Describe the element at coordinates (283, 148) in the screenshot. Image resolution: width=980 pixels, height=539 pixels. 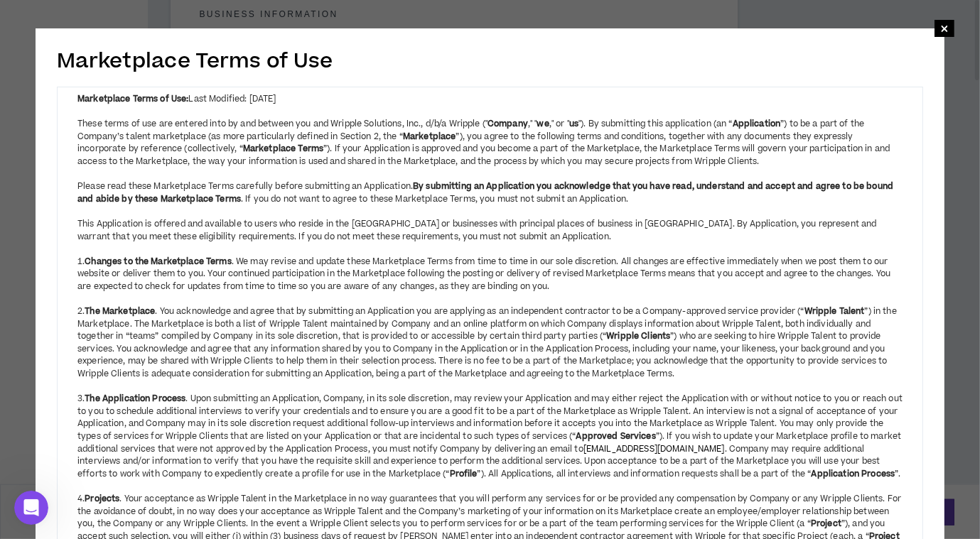
I see `strong: Marketplace Terms` at that location.